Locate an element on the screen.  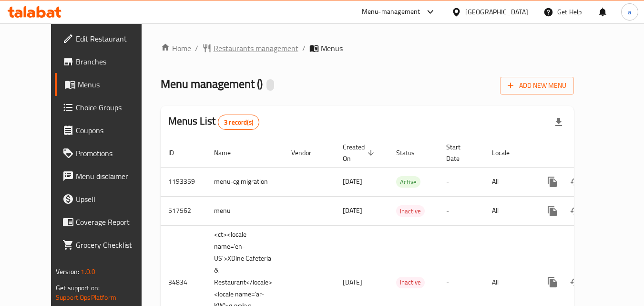
span: Edit Restaurant is located at coordinates (114, 39).